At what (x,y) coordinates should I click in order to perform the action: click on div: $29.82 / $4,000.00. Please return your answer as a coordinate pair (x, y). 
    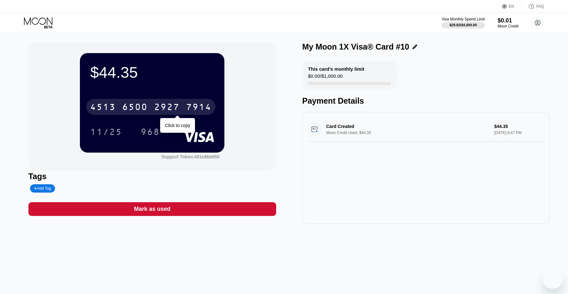
    Looking at the image, I should click on (463, 25).